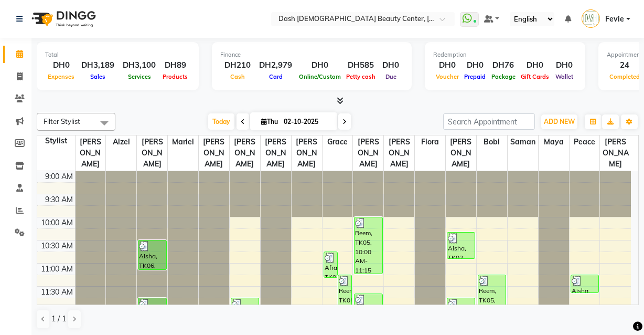 This screenshot has height=335, width=644. I want to click on span: Thu, so click(270, 121).